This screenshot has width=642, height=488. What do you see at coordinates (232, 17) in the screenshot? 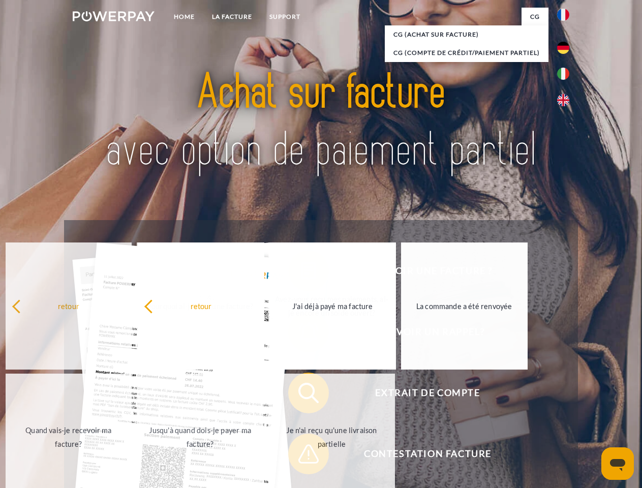
I see `a: LA FACTURE` at bounding box center [232, 17].